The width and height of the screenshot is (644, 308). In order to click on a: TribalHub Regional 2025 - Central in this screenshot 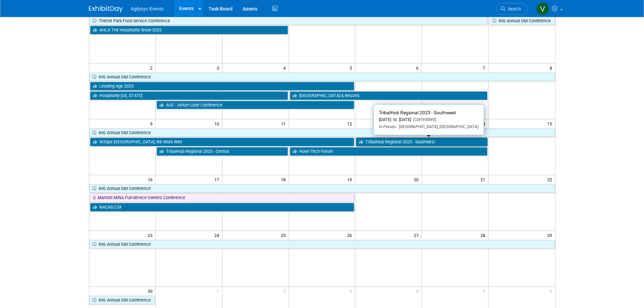, I will do `click(222, 151)`.